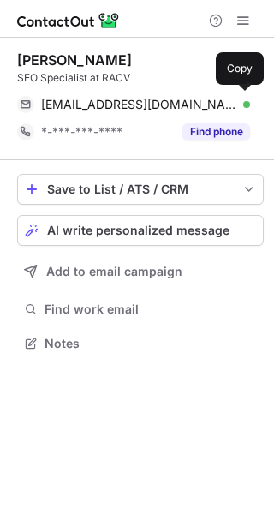 Image resolution: width=274 pixels, height=514 pixels. What do you see at coordinates (140, 272) in the screenshot?
I see `button: Add to email campaign` at bounding box center [140, 272].